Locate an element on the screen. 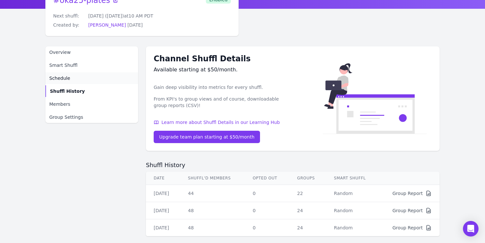 Image resolution: width=485 pixels, height=243 pixels. span: Members is located at coordinates (60, 104).